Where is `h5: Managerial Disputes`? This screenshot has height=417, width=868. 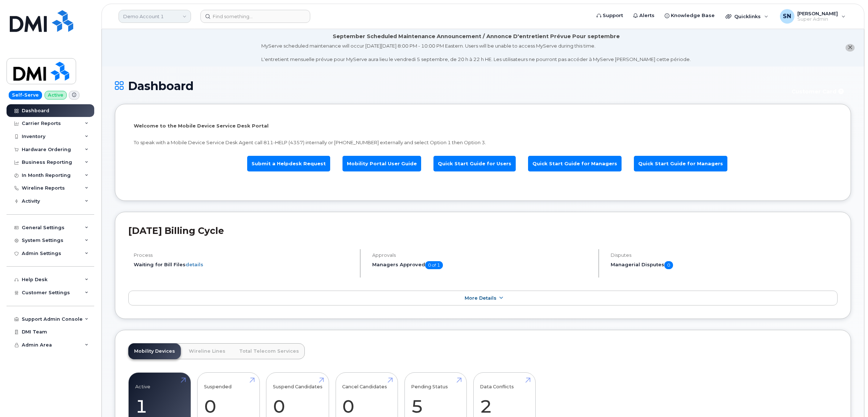 h5: Managerial Disputes is located at coordinates (724, 265).